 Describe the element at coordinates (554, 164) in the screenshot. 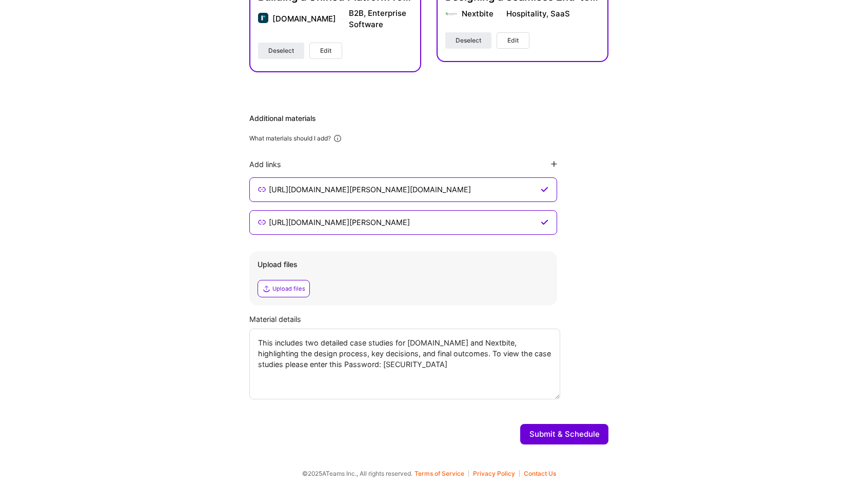

I see `i: icon PlusBlackFlat` at that location.